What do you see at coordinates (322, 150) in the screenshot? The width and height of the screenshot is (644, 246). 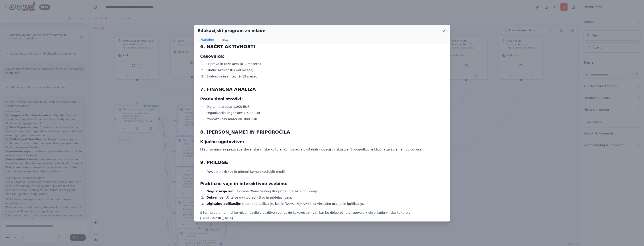 I see `p: Mladi so nujni za preživetje slovenske vinske kulture. Kombinacija digitalnih inovacij in izkustv...` at bounding box center [322, 150].